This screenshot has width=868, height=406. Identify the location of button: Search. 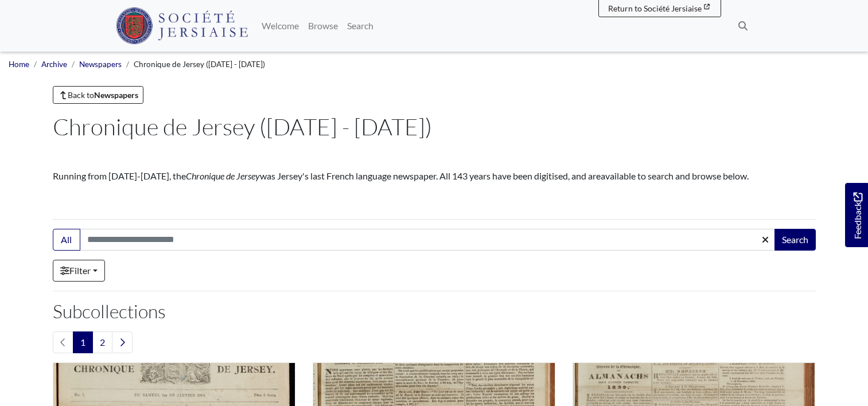
(795, 239).